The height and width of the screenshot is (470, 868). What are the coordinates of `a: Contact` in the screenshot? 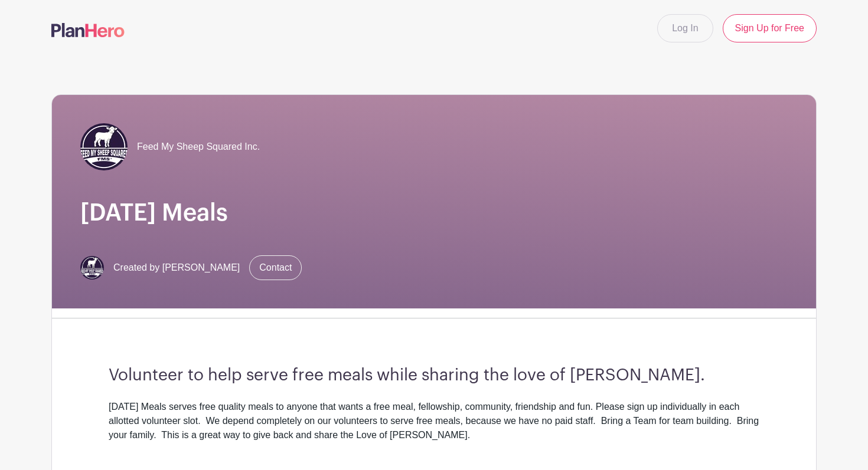 It's located at (275, 268).